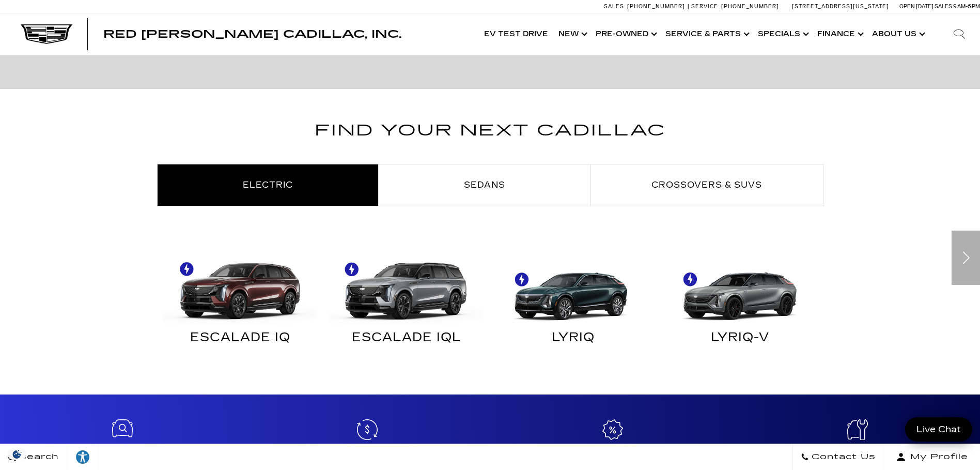 The height and width of the screenshot is (470, 980). Describe the element at coordinates (625, 34) in the screenshot. I see `a: Pre-Owned` at that location.